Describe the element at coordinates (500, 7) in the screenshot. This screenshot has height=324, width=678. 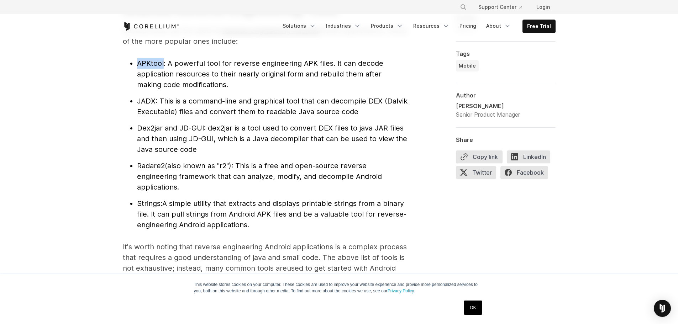
I see `a: Support Center` at that location.